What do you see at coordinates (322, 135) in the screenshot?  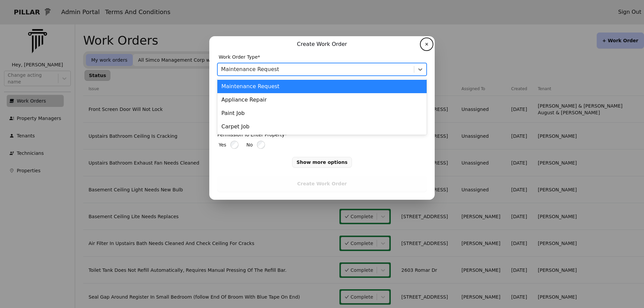 I see `p: Permission To Enter Property*` at bounding box center [322, 135].